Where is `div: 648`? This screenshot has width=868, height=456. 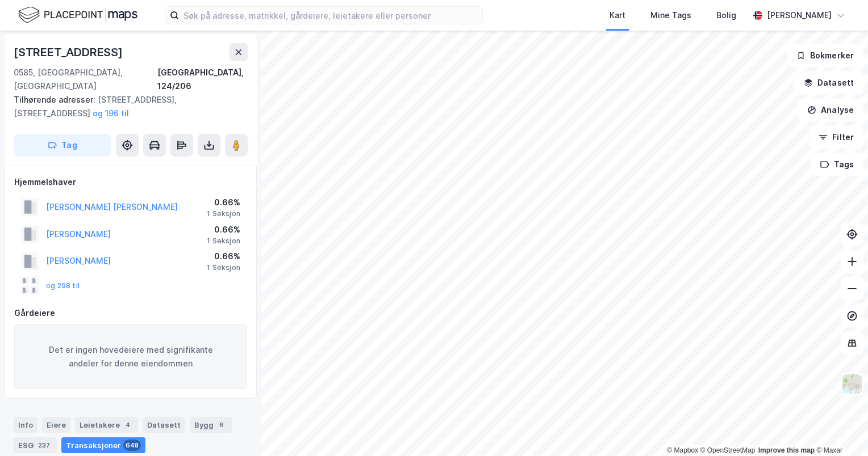 div: 648 is located at coordinates (132, 445).